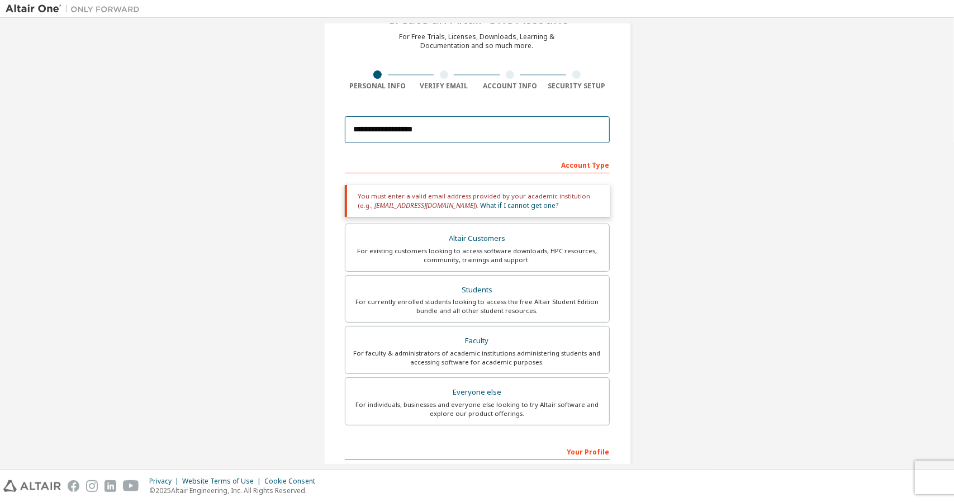  I want to click on img: linkedin.svg, so click(110, 486).